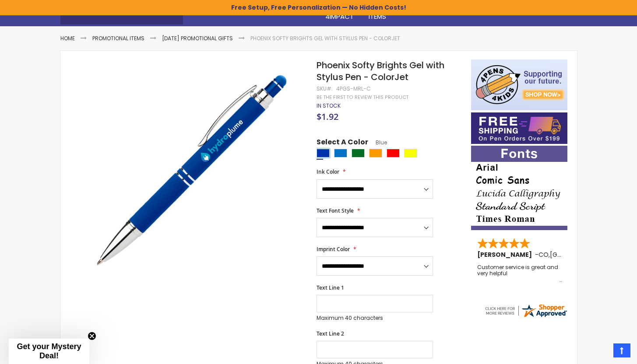  I want to click on span: Get your Mystery Deal!, so click(48, 351).